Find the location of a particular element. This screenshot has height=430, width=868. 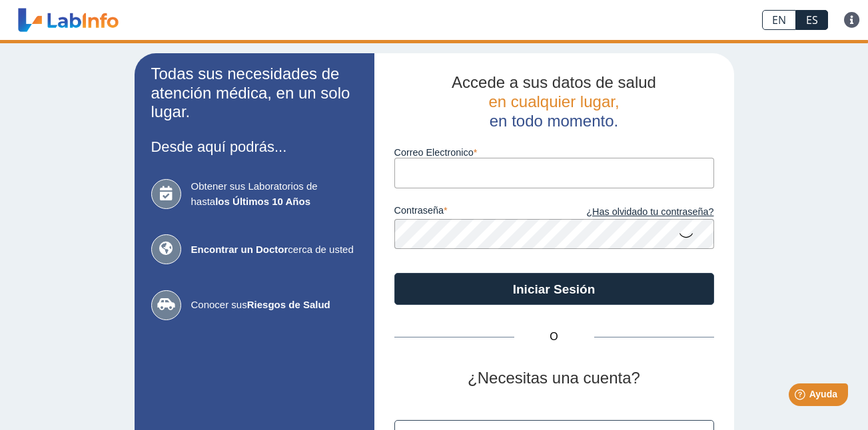

span: O is located at coordinates (555, 337).